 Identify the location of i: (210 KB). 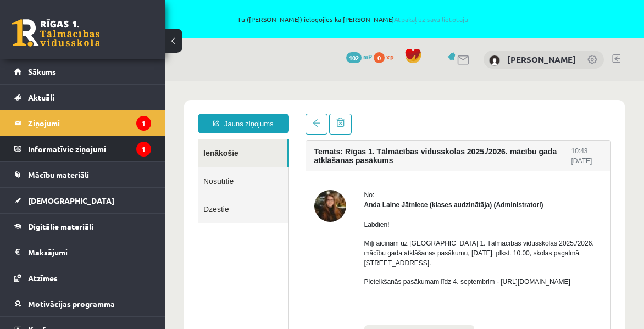
(276, 255).